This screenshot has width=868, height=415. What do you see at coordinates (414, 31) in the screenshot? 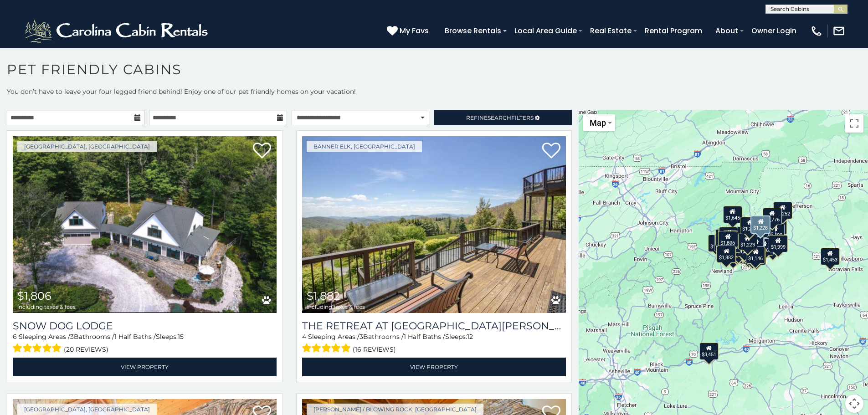
I see `span: My Favs` at bounding box center [414, 31].